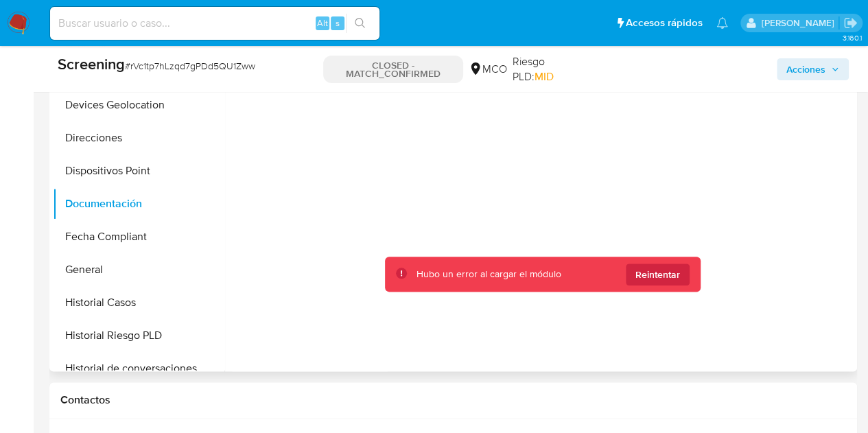 The height and width of the screenshot is (433, 868). Describe the element at coordinates (799, 22) in the screenshot. I see `p: marcela.perdomo@mercadolibre.com.co` at that location.